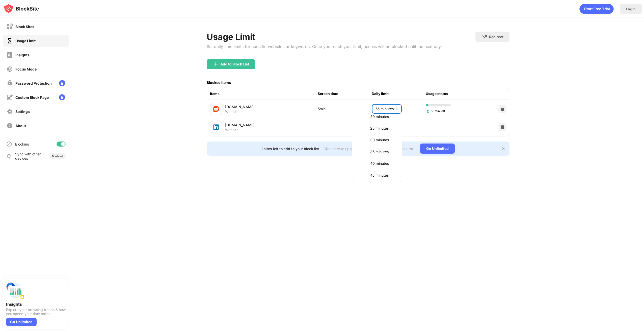 This screenshot has width=644, height=332. What do you see at coordinates (383, 152) in the screenshot?
I see `p: 35 minutes` at bounding box center [383, 152].